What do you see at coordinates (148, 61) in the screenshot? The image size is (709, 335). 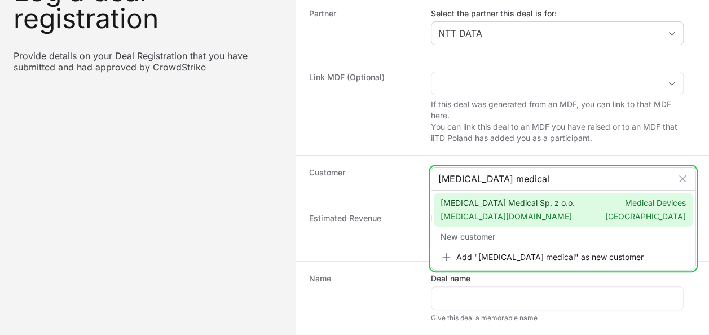 I see `p: Provide details on your Deal Registration that you have submitted and had approved by CrowdStrike` at bounding box center [148, 61].